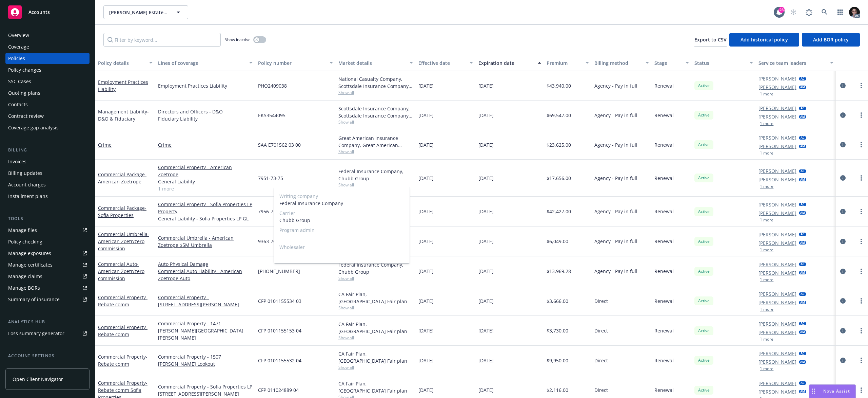 This screenshot has width=868, height=398. I want to click on span: $69,547.00, so click(558, 115).